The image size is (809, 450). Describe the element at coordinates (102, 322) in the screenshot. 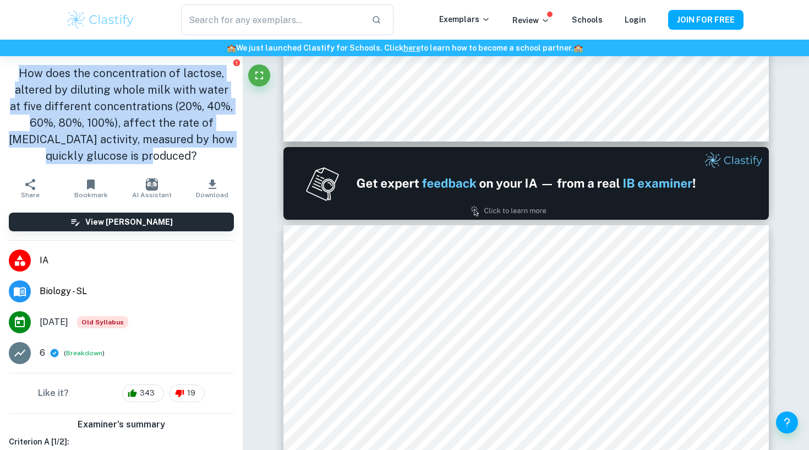

I see `div: Starting from the May 2025 session, the Biology IA requirements have changed. It's OK to refer to...` at that location.